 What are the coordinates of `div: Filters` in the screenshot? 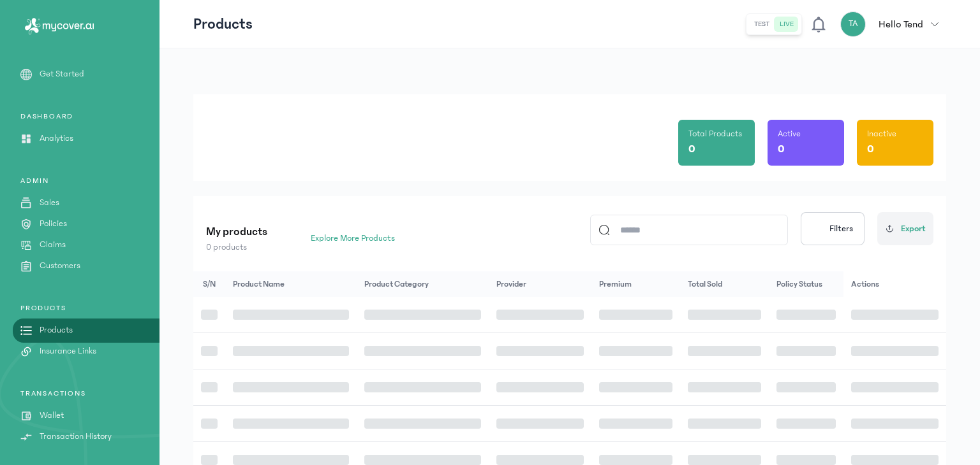 It's located at (832, 229).